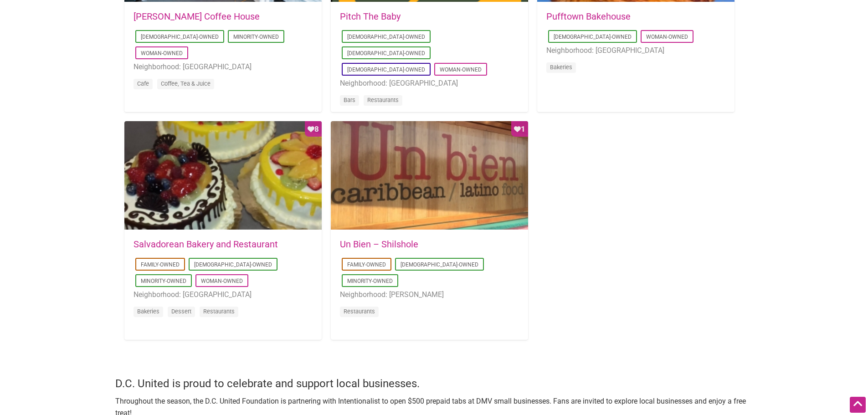 This screenshot has height=415, width=868. I want to click on a: Un Bien – Shilshole, so click(379, 244).